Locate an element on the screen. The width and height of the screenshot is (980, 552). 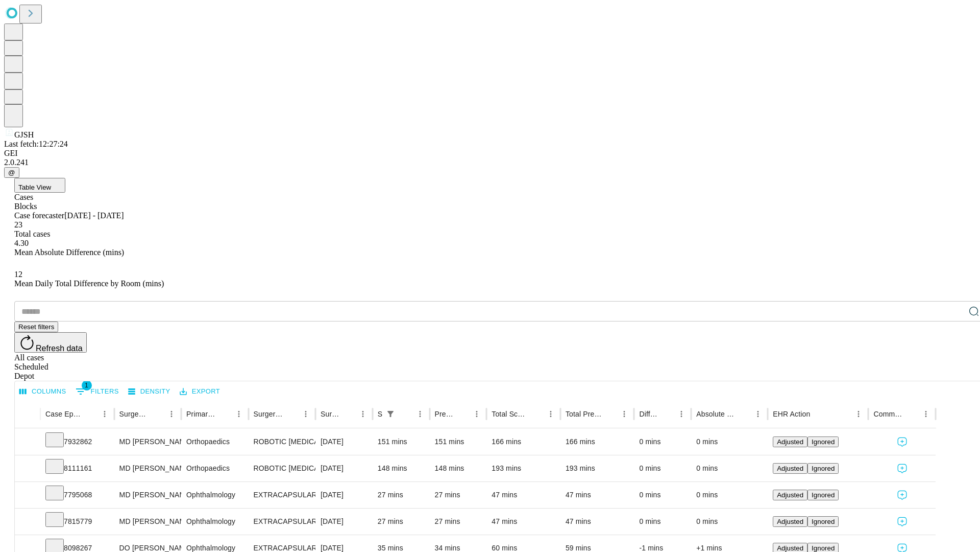
div: Comments is located at coordinates (889, 414).